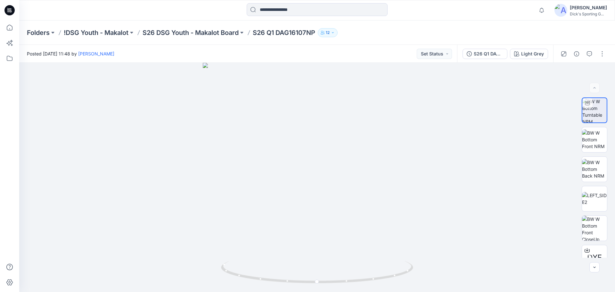 This screenshot has width=615, height=292. I want to click on img: BW W Bottom Front CloseUp NRM, so click(594, 228).